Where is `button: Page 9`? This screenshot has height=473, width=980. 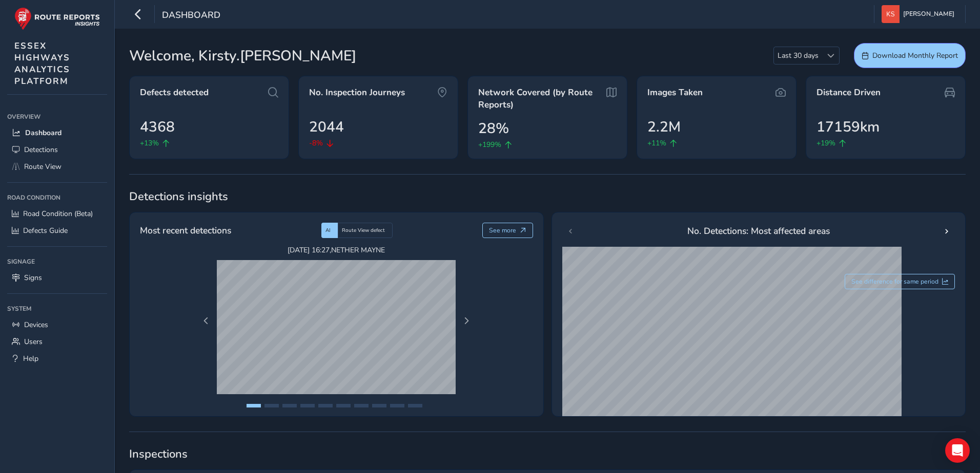
button: Page 9 is located at coordinates (397, 406).